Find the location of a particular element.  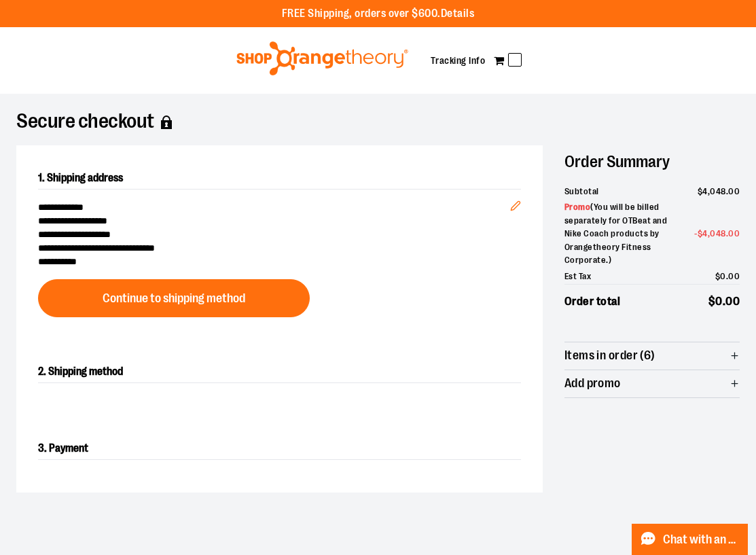

p: FREE Shipping, orders over $600. is located at coordinates (378, 14).